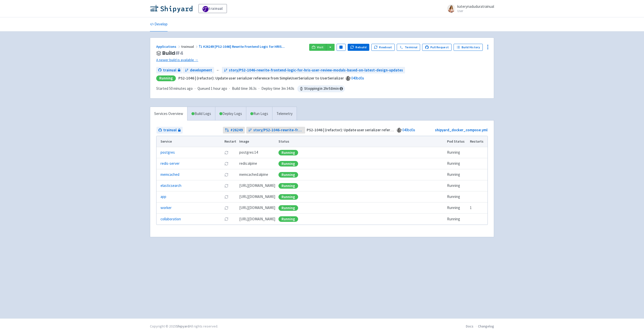 The width and height of the screenshot is (644, 334). Describe the element at coordinates (461, 130) in the screenshot. I see `a: shipyard_docker_compose.yml` at that location.